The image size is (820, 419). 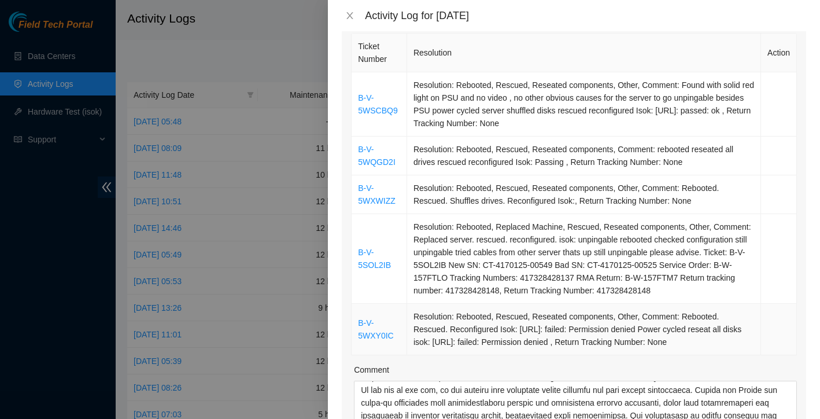 I want to click on td: Resolution: Rebooted, Rescued, Reseated components, Other, Comment: Rebooted. Rescued. Reconfigur..., so click(x=584, y=329).